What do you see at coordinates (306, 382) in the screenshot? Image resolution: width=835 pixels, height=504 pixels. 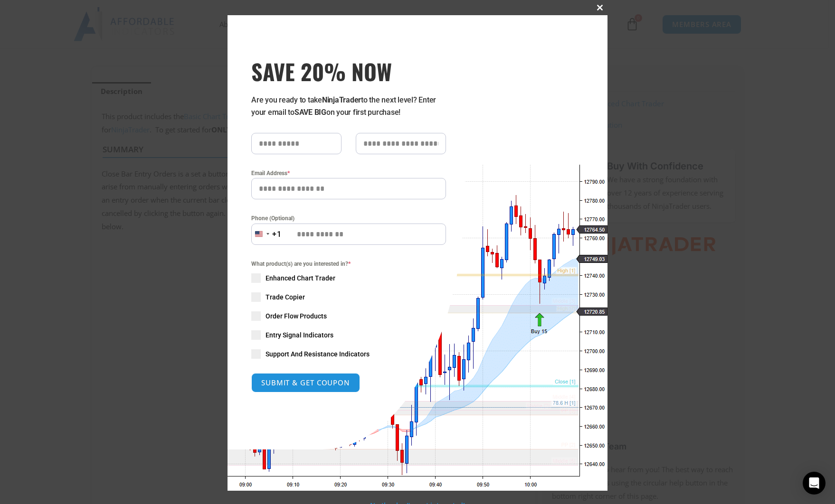 I see `button: SUBMIT & GET COUPON` at bounding box center [306, 382].